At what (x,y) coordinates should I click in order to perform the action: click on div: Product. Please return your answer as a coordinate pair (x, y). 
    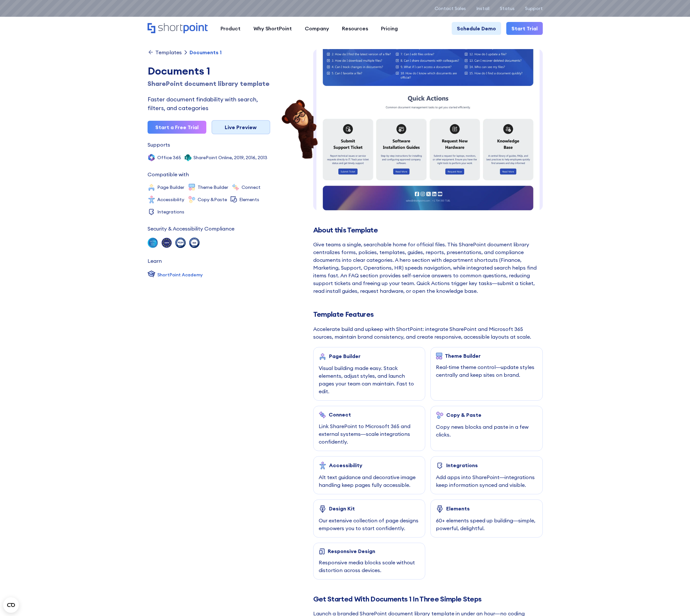
    Looking at the image, I should click on (230, 29).